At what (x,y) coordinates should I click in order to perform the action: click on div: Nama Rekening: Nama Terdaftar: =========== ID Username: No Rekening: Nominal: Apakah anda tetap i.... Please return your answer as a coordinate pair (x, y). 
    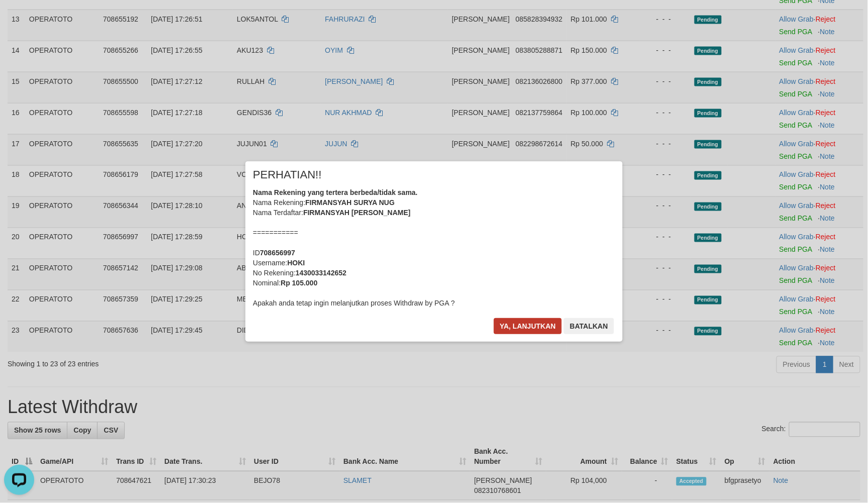
    Looking at the image, I should click on (434, 248).